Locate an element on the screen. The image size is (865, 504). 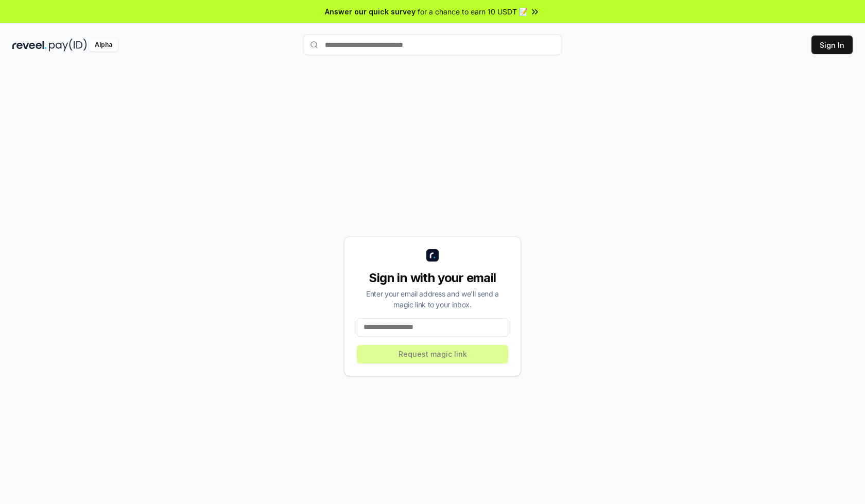
img: logo_small is located at coordinates (432, 255).